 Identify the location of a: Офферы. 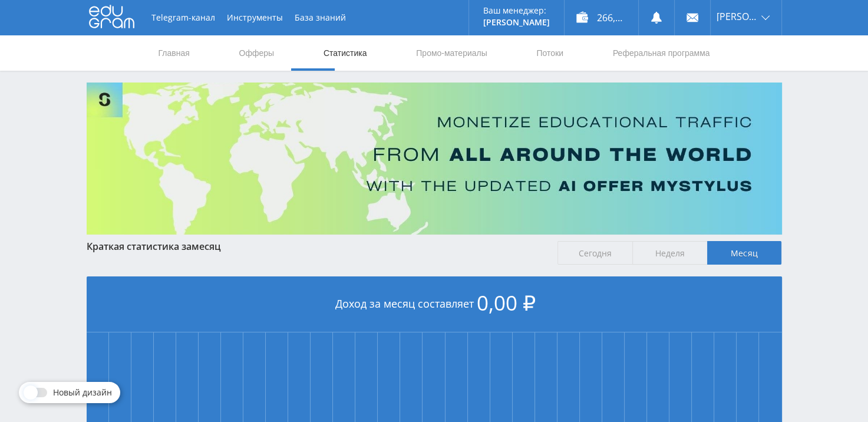
(257, 53).